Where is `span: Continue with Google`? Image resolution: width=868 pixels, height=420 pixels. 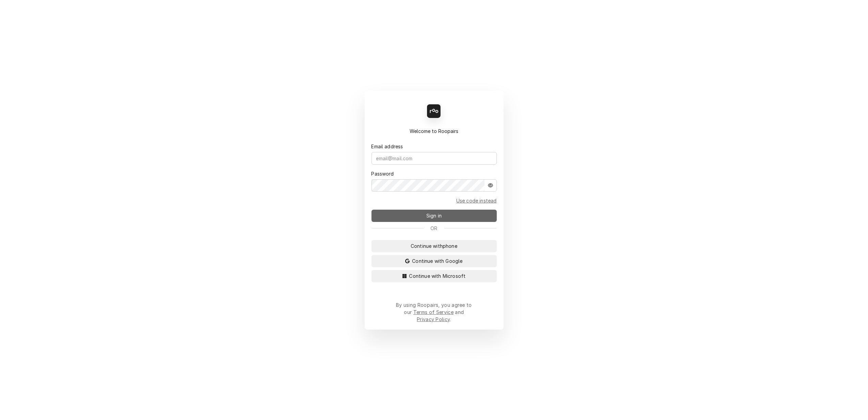 span: Continue with Google is located at coordinates (437, 260).